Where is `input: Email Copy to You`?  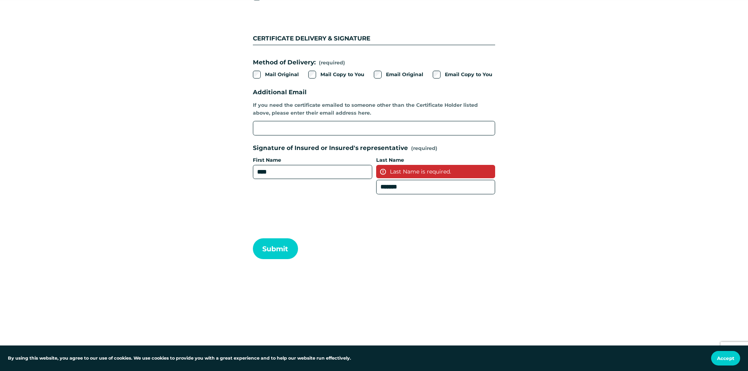
input: Email Copy to You is located at coordinates (437, 75).